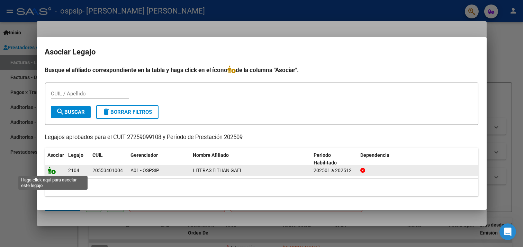  I want to click on datatable-header-cell: Gerenciador, so click(159, 159).